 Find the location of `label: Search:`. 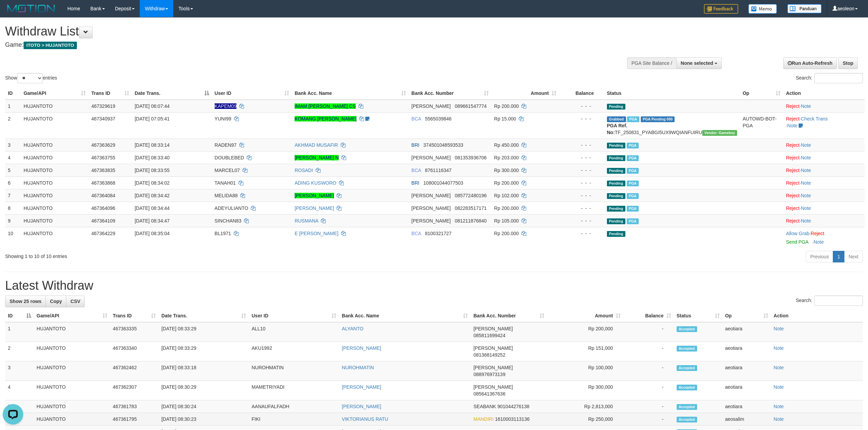

label: Search: is located at coordinates (829, 301).